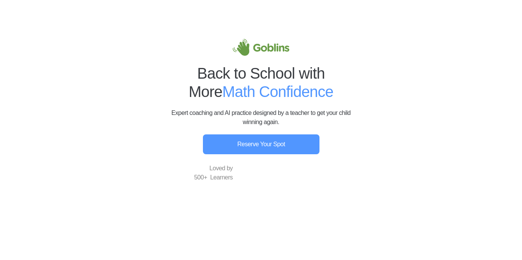  I want to click on h1: Back to School with More, so click(261, 83).